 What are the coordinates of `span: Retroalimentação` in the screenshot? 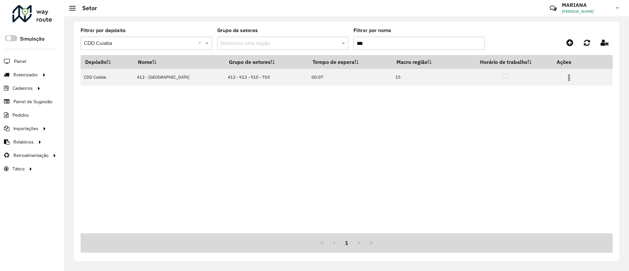 It's located at (31, 155).